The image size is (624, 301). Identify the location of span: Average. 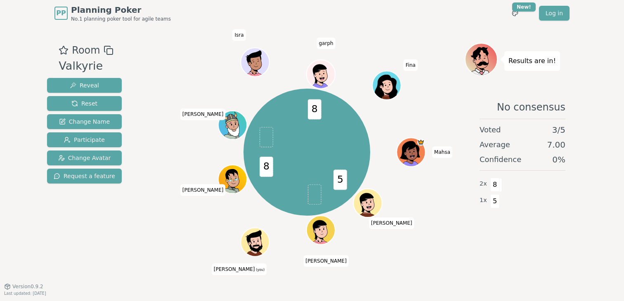
(495, 145).